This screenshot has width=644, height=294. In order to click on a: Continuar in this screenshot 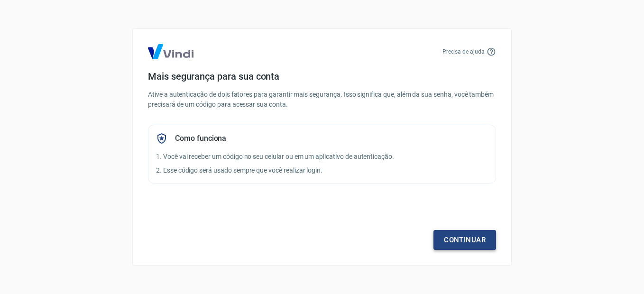, I will do `click(465, 240)`.